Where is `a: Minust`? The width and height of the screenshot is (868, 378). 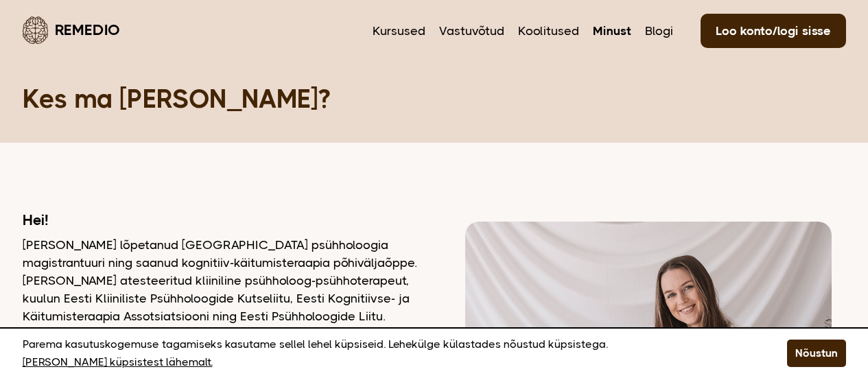
a: Minust is located at coordinates (612, 31).